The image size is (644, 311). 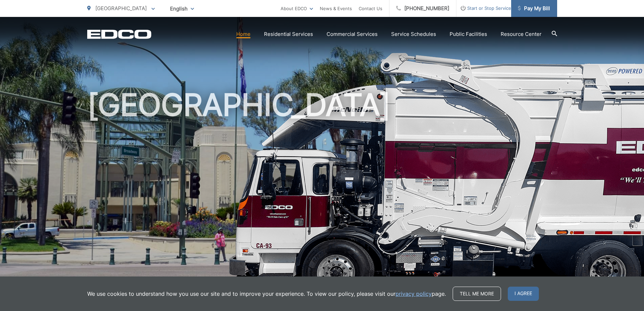 I want to click on p: We use cookies to understand how you use our site and to improve your experience. To view our pol..., so click(x=266, y=294).